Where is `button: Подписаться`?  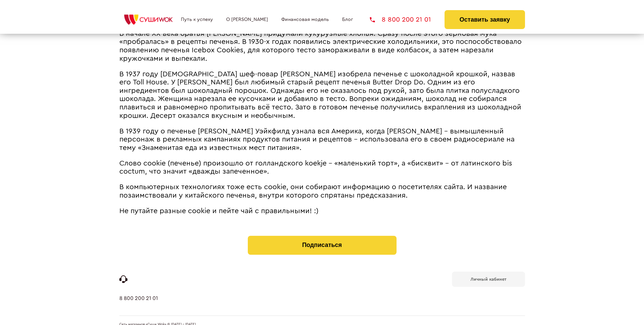
button: Подписаться is located at coordinates (322, 245).